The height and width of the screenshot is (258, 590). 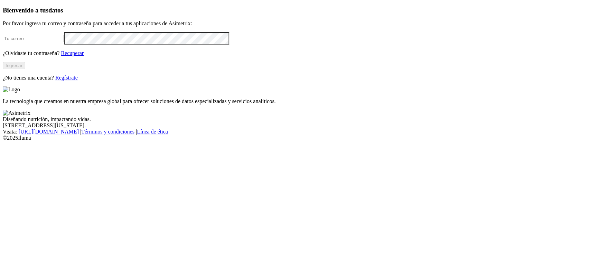 I want to click on h3: Bienvenido a tus, so click(x=295, y=10).